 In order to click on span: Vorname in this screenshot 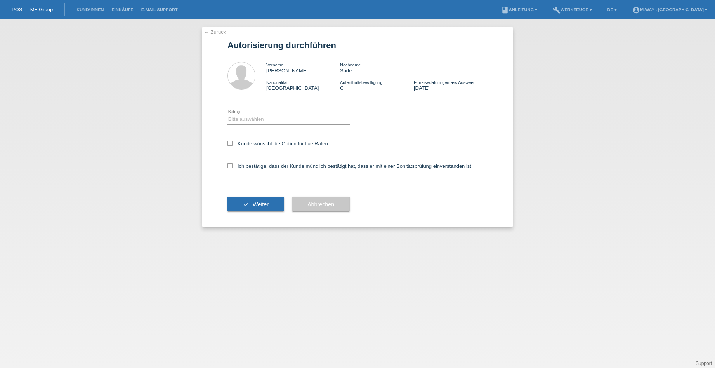, I will do `click(275, 65)`.